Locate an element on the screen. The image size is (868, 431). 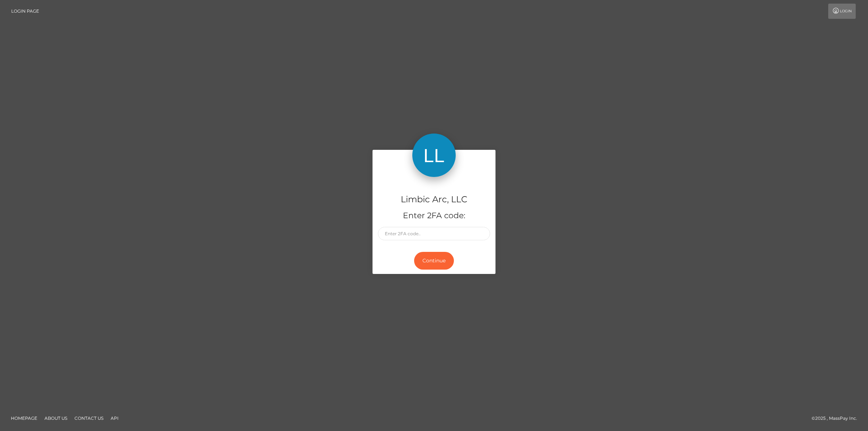
img: Limbic Arc, LLC is located at coordinates (434, 155).